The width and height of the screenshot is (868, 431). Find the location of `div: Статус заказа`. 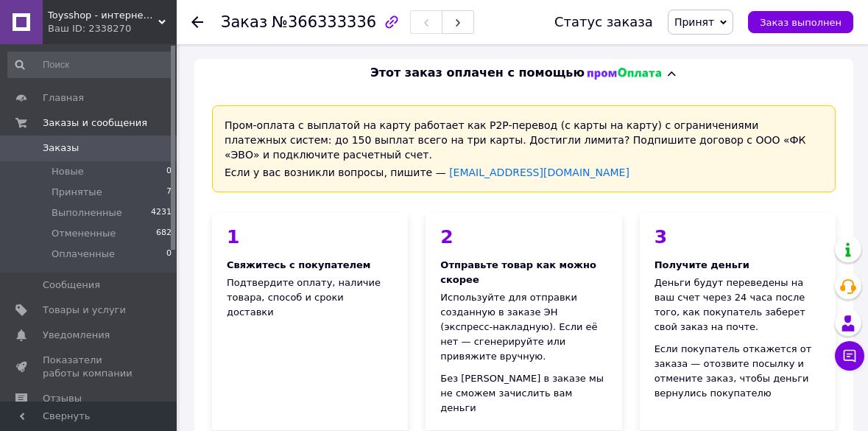

div: Статус заказа is located at coordinates (604, 22).